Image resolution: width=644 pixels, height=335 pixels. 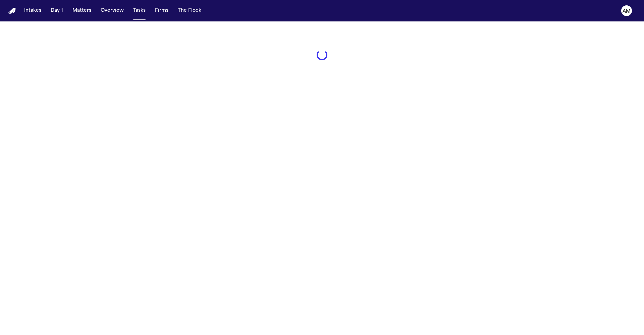 I want to click on button: The Flock, so click(x=189, y=11).